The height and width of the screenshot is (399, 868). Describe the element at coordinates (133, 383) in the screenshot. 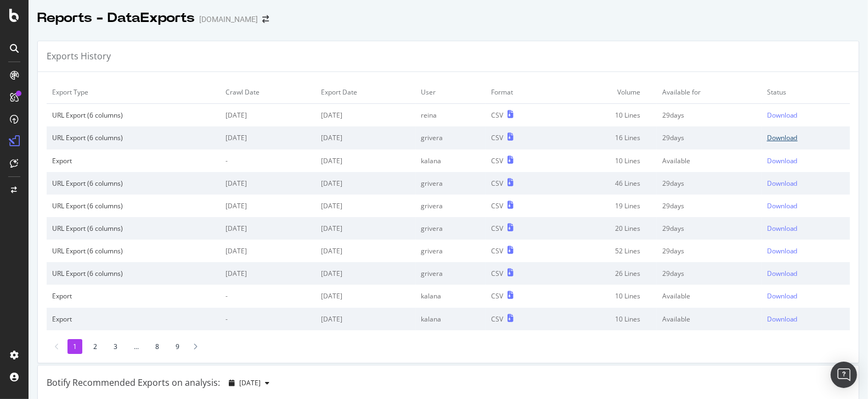

I see `div: Botify Recommended Exports on analysis:` at that location.